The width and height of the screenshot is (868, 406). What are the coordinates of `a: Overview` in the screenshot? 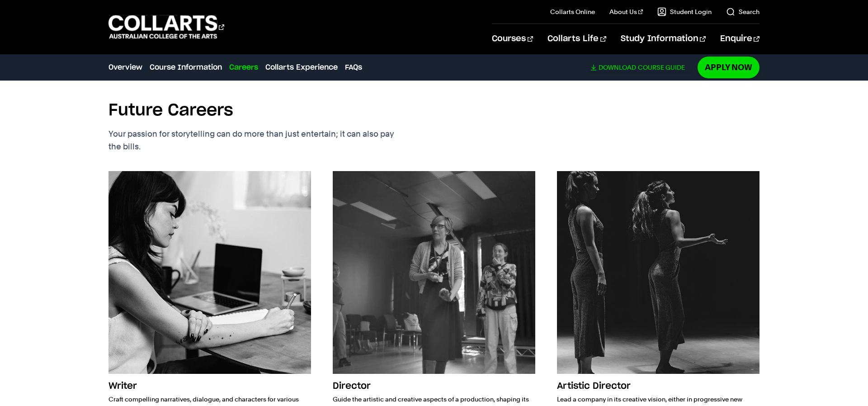 It's located at (125, 68).